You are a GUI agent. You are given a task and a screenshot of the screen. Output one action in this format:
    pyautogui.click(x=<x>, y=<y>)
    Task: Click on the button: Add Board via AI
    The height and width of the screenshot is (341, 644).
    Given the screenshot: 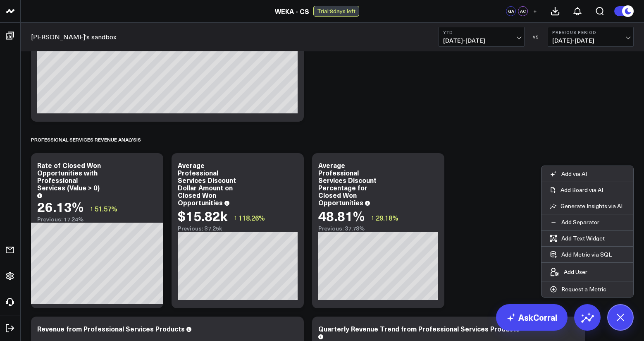 What is the action you would take?
    pyautogui.click(x=587, y=190)
    